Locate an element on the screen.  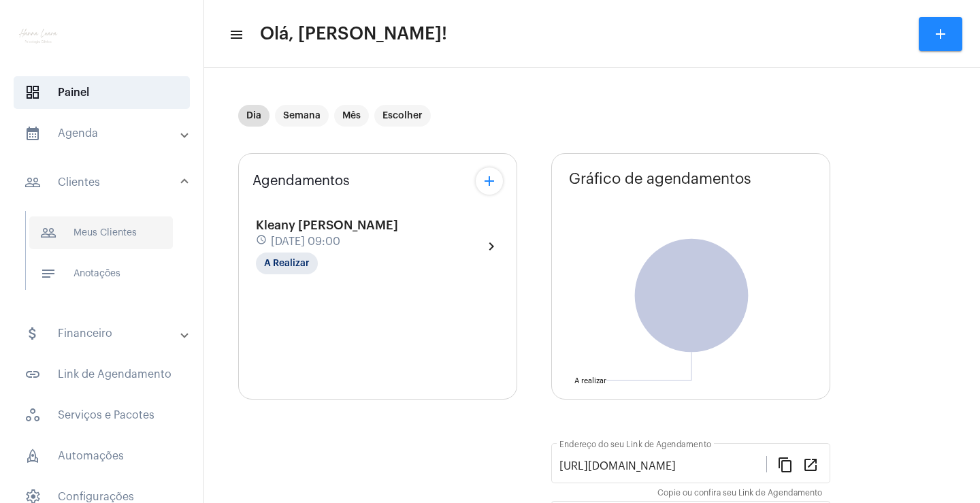
mat-icon: open_in_new is located at coordinates (810, 464).